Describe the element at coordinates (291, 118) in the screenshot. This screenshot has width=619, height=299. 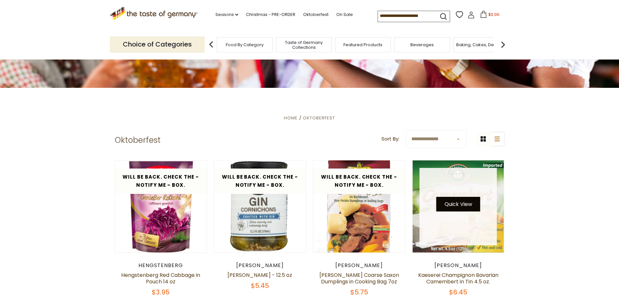
I see `a: Home` at that location.